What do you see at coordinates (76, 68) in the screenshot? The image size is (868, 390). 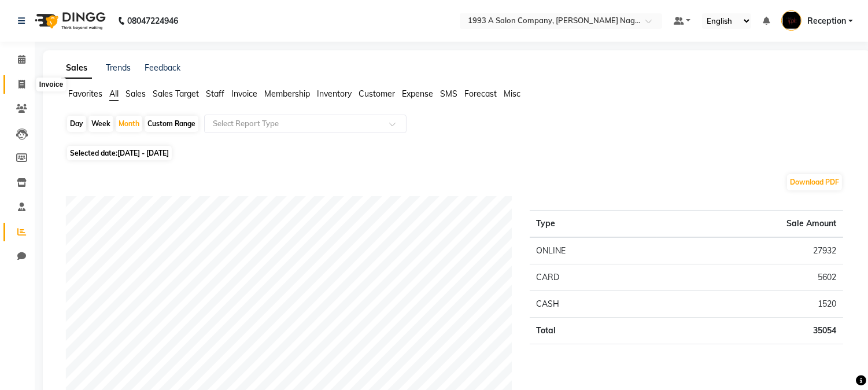 I see `a: Sales` at bounding box center [76, 68].